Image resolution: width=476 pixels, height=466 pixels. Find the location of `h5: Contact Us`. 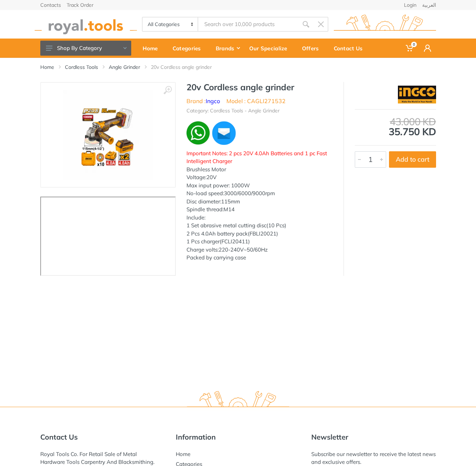

h5: Contact Us is located at coordinates (102, 437).